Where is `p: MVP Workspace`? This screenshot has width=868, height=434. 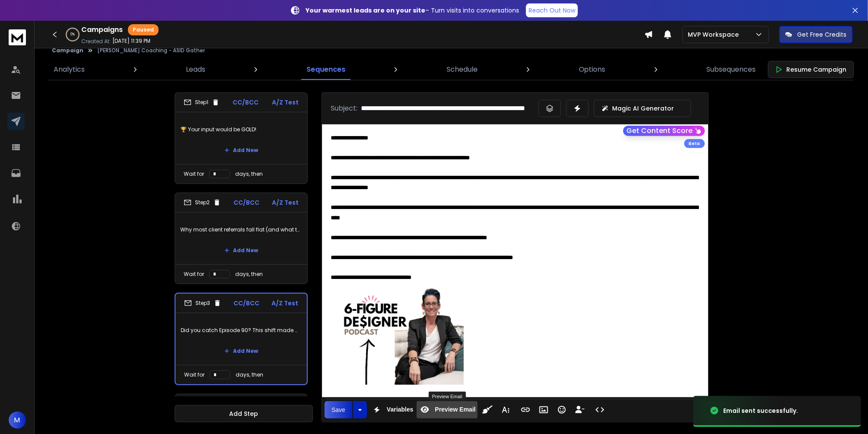 p: MVP Workspace is located at coordinates (715, 34).